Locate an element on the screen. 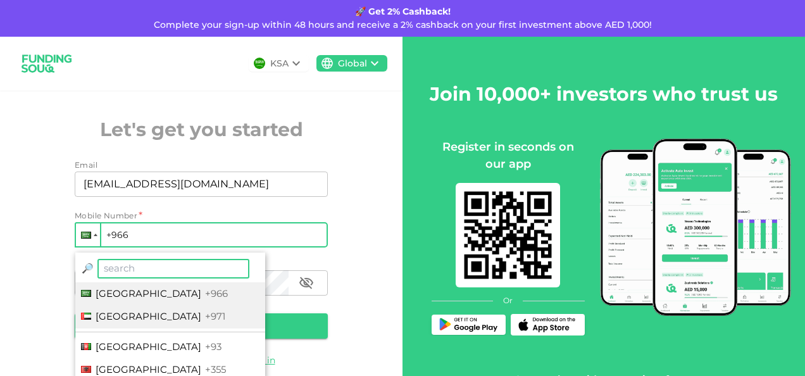 The image size is (805, 376). input: 1 (702) 123-4567 is located at coordinates (201, 235).